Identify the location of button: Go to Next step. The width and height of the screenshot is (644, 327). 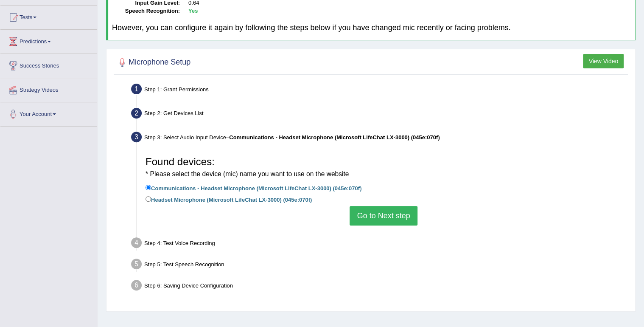
(383, 216).